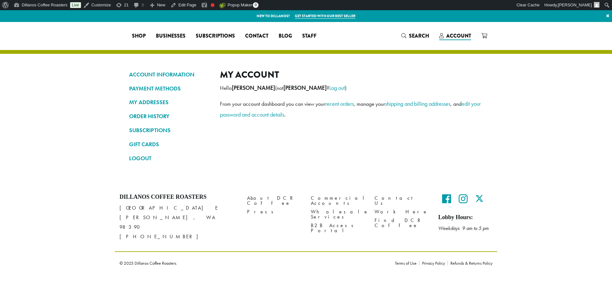 Image resolution: width=612 pixels, height=301 pixels. What do you see at coordinates (433, 263) in the screenshot?
I see `a: Privacy Policy` at bounding box center [433, 263].